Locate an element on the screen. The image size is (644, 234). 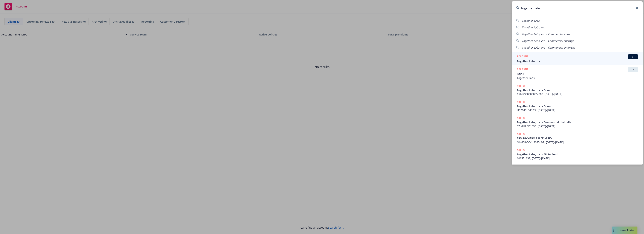
span: BI is located at coordinates (633, 57).